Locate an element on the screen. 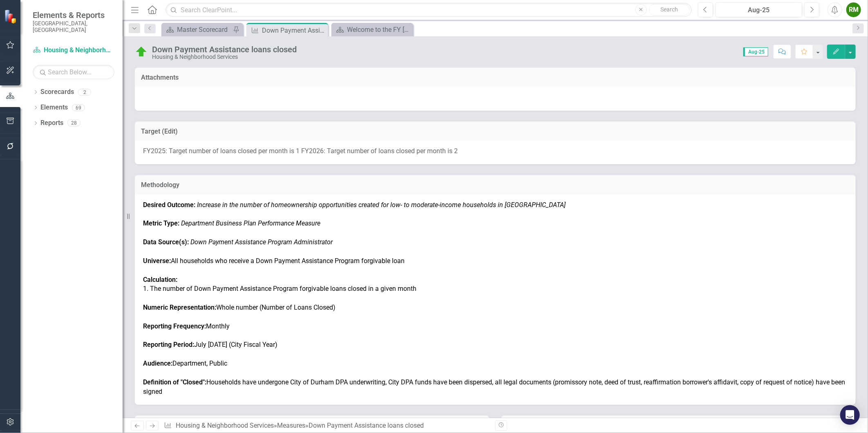 The image size is (868, 433). span: All households who receive a Down Payment Assistance Program forgivable loan is located at coordinates (274, 260).